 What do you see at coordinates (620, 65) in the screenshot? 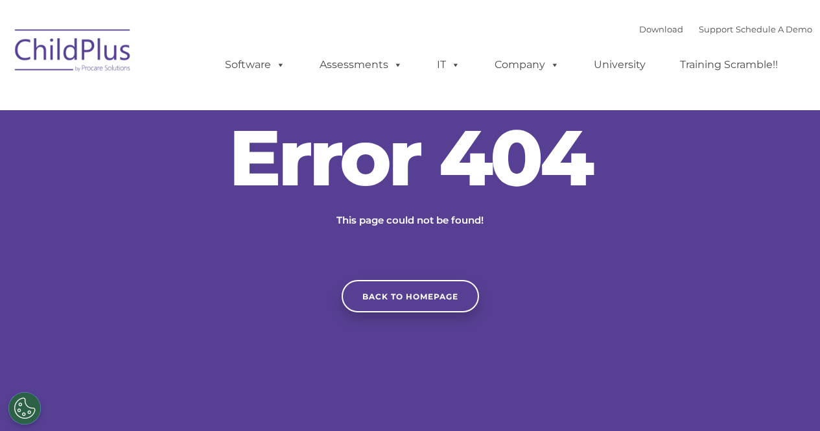
I see `a: University` at bounding box center [620, 65].